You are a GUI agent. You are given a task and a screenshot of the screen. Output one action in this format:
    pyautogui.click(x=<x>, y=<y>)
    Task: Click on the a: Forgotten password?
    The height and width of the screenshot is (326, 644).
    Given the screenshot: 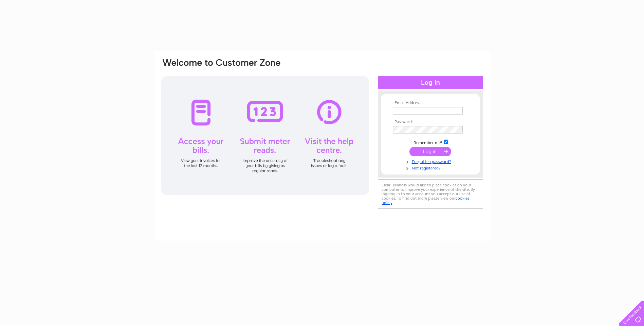 What is the action you would take?
    pyautogui.click(x=431, y=161)
    